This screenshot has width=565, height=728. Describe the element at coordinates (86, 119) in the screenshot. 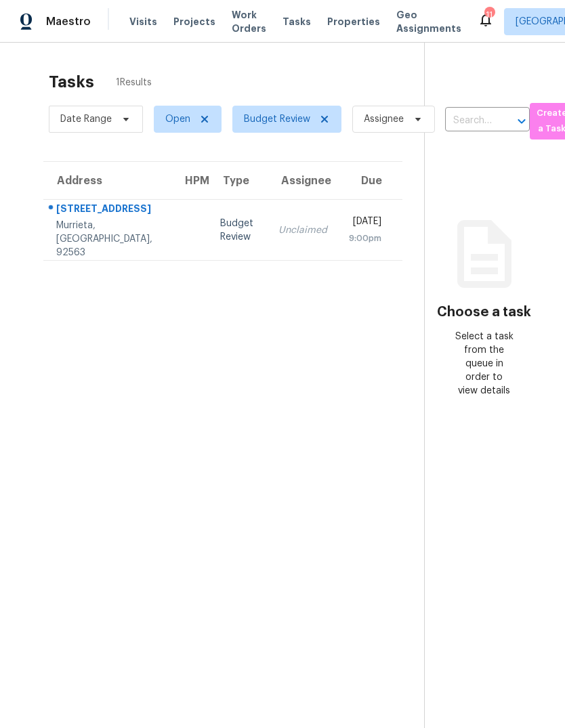

I see `span: Date Range` at that location.